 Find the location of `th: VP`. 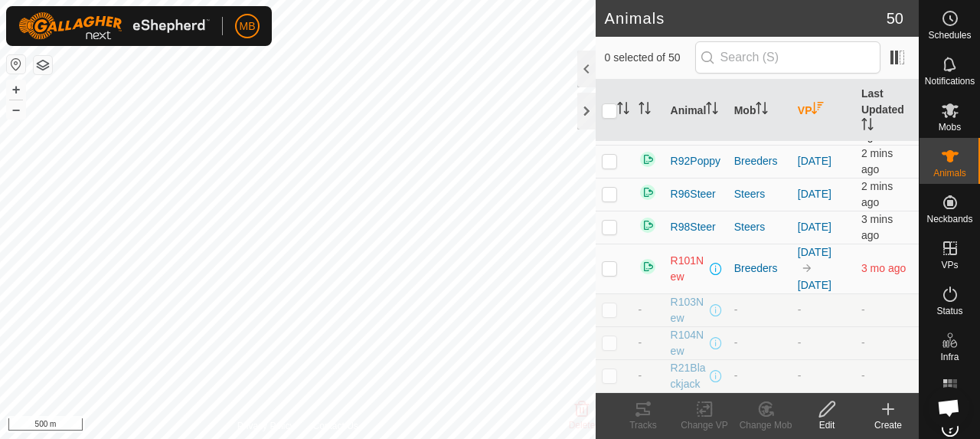

th: VP is located at coordinates (823, 110).